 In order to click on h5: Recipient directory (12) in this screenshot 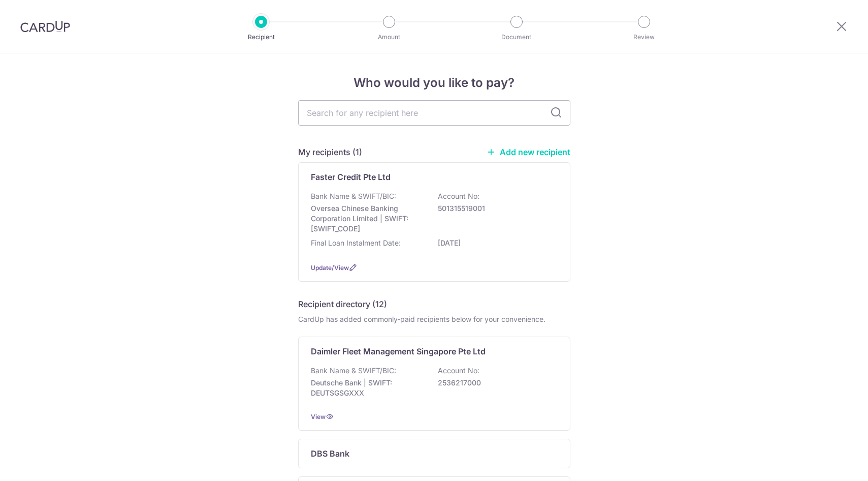, I will do `click(343, 304)`.